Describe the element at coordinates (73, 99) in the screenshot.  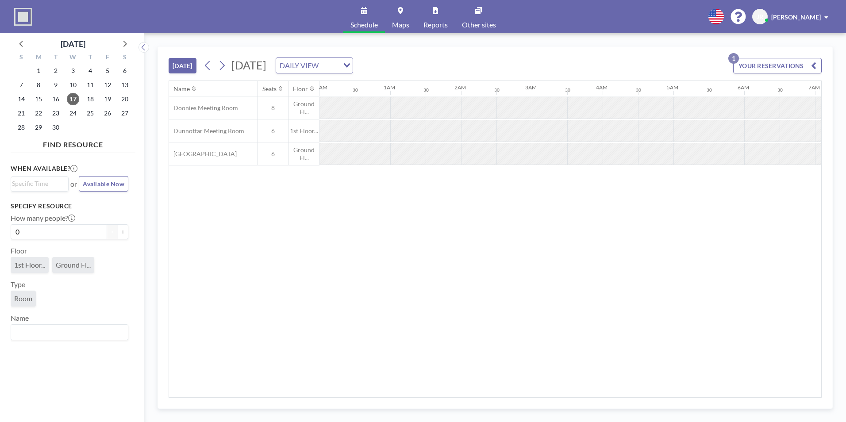
I see `span: Wednesday, September 17, 2025` at that location.